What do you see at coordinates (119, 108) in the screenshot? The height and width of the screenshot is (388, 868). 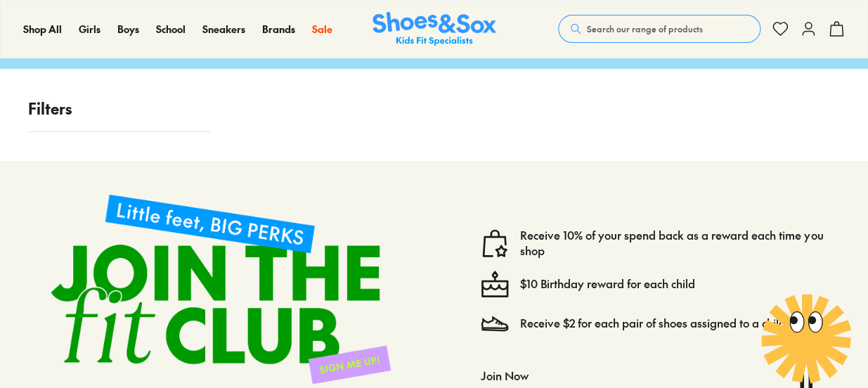 I see `p: Filters` at bounding box center [119, 108].